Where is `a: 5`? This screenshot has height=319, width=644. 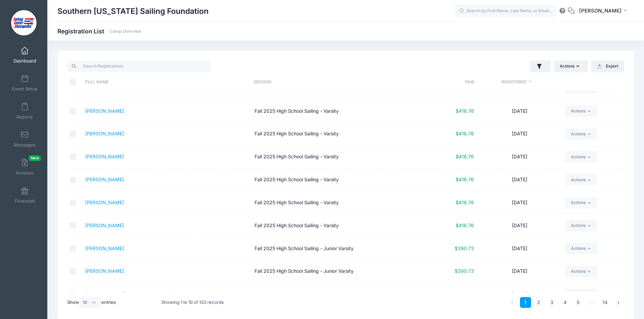
a: 5 is located at coordinates (578, 303).